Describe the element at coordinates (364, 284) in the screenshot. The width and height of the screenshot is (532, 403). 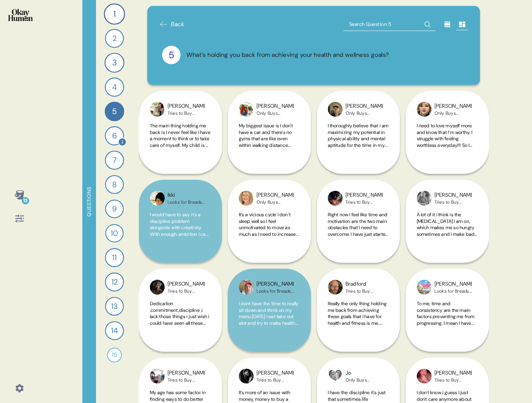
I see `div: Bradford` at that location.